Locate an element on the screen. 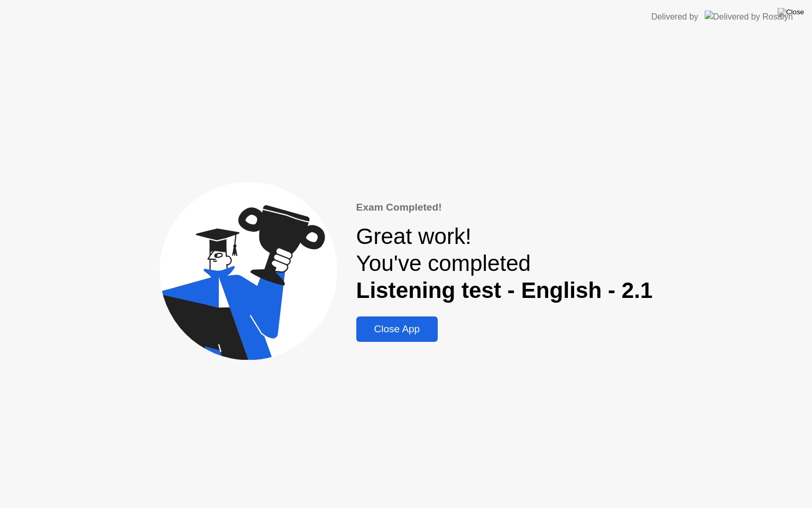 The height and width of the screenshot is (508, 812). img: Delivered by Rosalyn is located at coordinates (749, 17).